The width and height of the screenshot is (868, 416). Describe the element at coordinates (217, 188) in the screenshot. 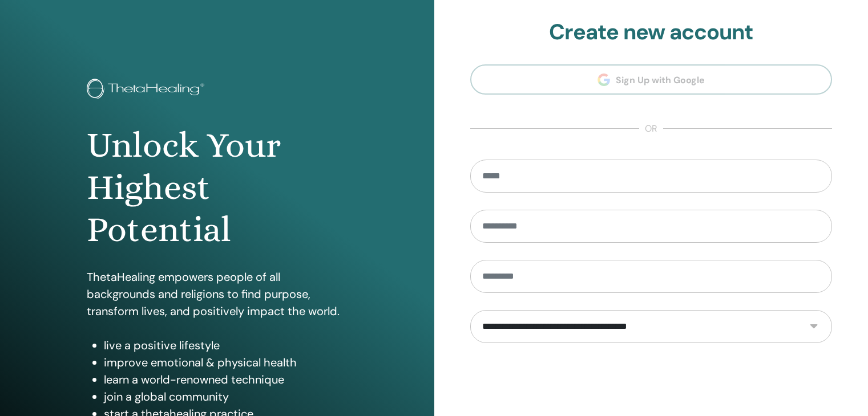

I see `h1: Unlock Your Highest Potential` at that location.